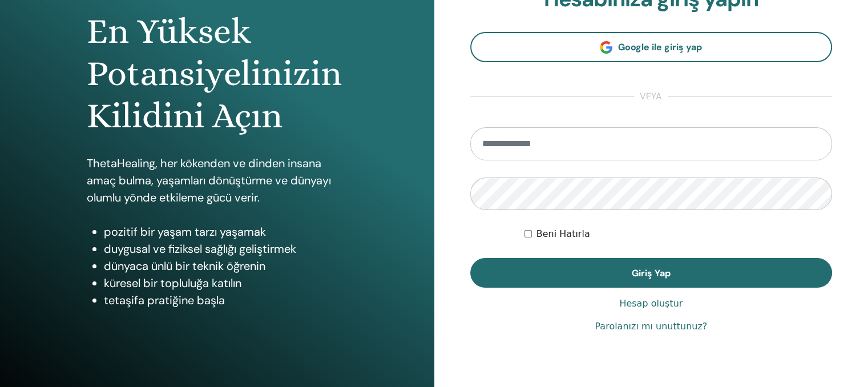 This screenshot has width=868, height=387. Describe the element at coordinates (225, 266) in the screenshot. I see `li: dünyaca ünlü bir teknik öğrenin` at that location.